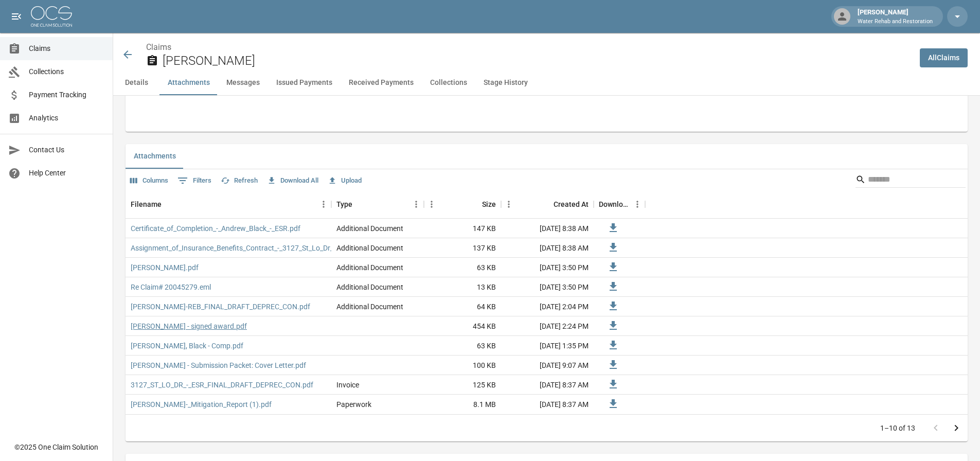  Describe the element at coordinates (66, 48) in the screenshot. I see `span: Claims` at that location.